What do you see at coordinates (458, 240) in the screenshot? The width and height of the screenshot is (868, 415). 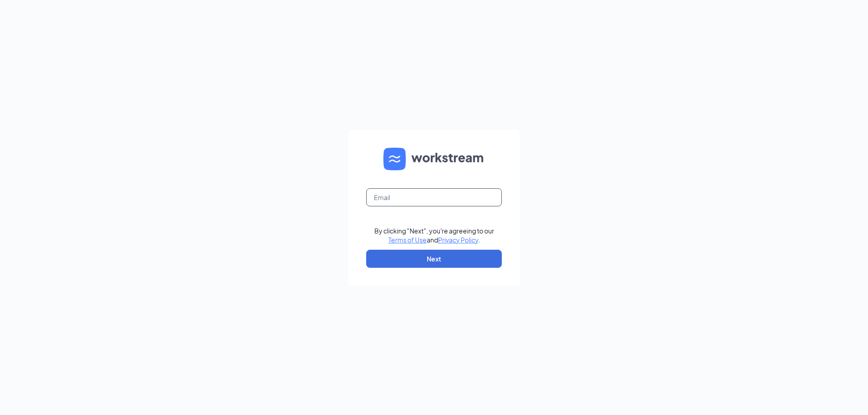 I see `a: Privacy Policy` at bounding box center [458, 240].